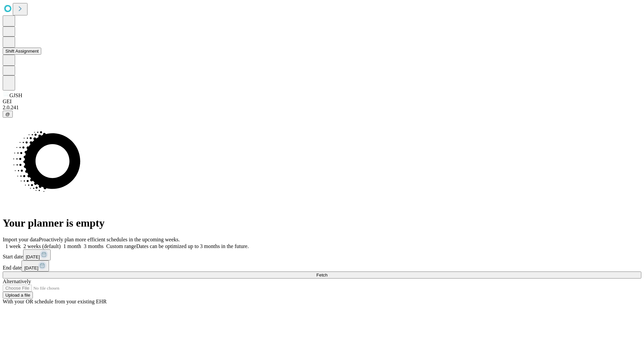  Describe the element at coordinates (322, 223) in the screenshot. I see `h1: Your planner is empty` at that location.